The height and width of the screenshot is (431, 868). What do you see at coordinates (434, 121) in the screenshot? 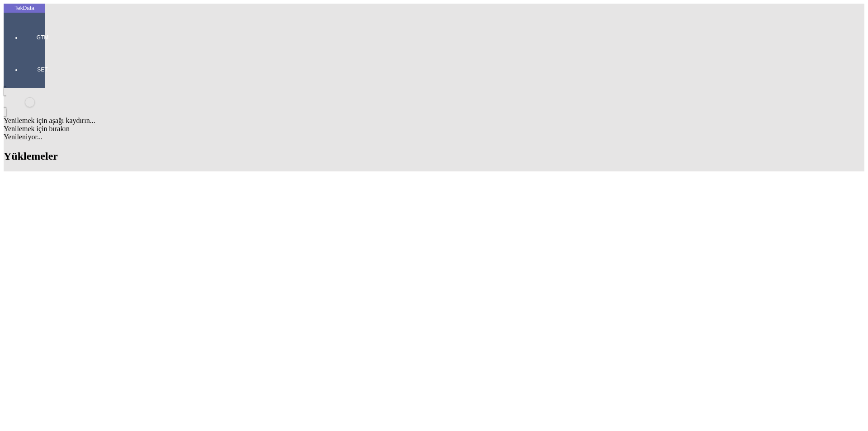
I see `div: Yenilemek için aşağı kaydırın...` at bounding box center [434, 121].